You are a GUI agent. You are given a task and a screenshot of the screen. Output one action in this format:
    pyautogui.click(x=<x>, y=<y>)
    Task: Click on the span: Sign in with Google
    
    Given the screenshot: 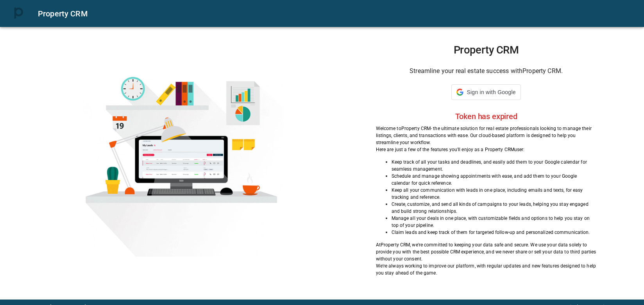 What is the action you would take?
    pyautogui.click(x=490, y=92)
    